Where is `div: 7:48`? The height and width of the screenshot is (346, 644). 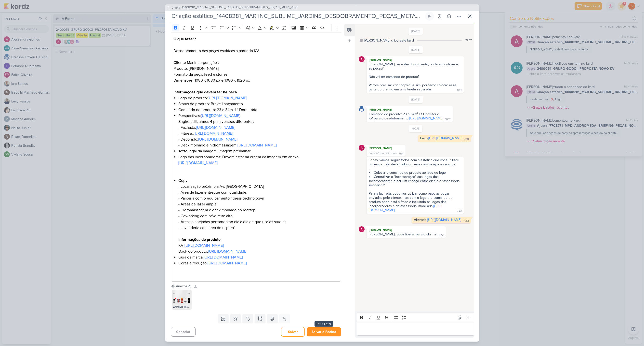
div: 7:48 is located at coordinates (459, 211).